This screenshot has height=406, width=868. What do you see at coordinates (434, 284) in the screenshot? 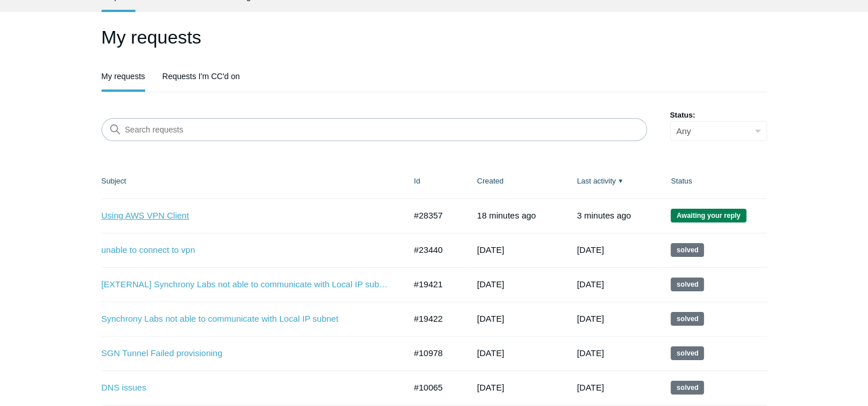
I see `td: #19421` at bounding box center [434, 284].